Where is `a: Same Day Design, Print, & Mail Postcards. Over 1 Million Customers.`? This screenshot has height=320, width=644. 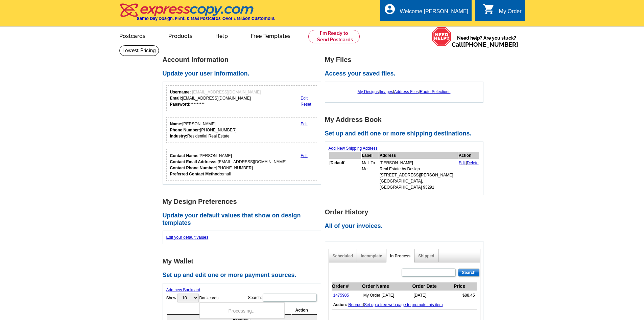 a: Same Day Design, Print, & Mail Postcards. Over 1 Million Customers. is located at coordinates (197, 15).